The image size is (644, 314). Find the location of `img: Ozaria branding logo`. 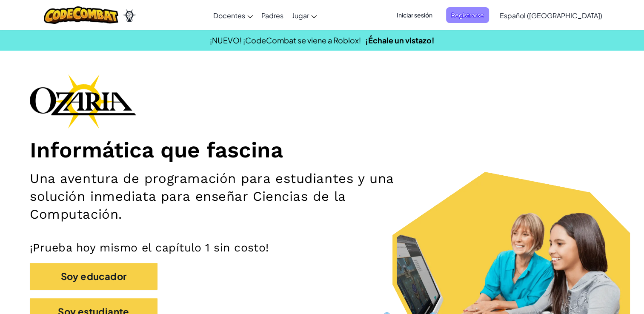

img: Ozaria branding logo is located at coordinates (83, 101).